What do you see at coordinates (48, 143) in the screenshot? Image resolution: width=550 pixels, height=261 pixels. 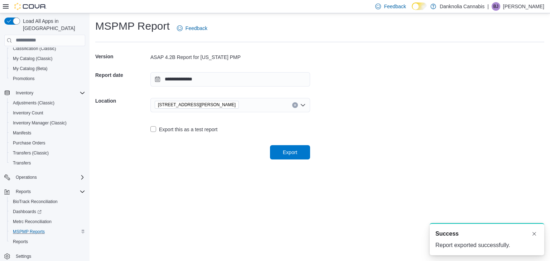 I see `button: Purchase Orders` at bounding box center [48, 143].